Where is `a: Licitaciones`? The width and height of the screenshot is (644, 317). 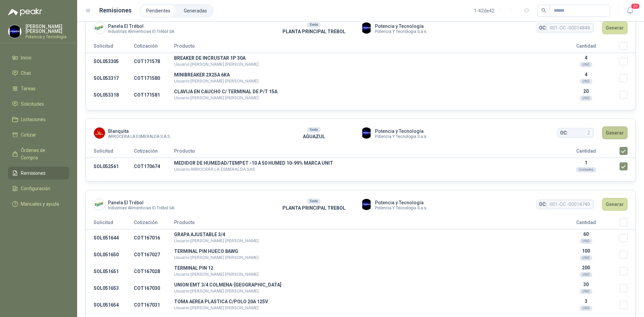
a: Licitaciones is located at coordinates (38, 119).